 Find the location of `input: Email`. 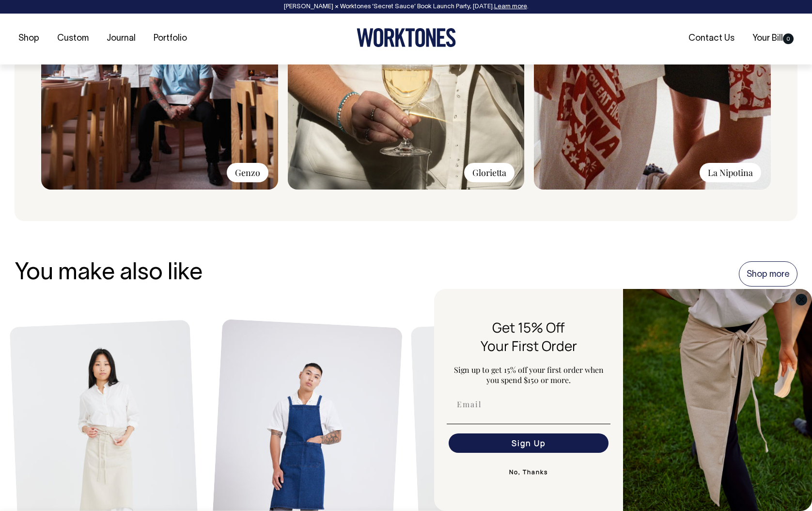

input: Email is located at coordinates (529, 405).